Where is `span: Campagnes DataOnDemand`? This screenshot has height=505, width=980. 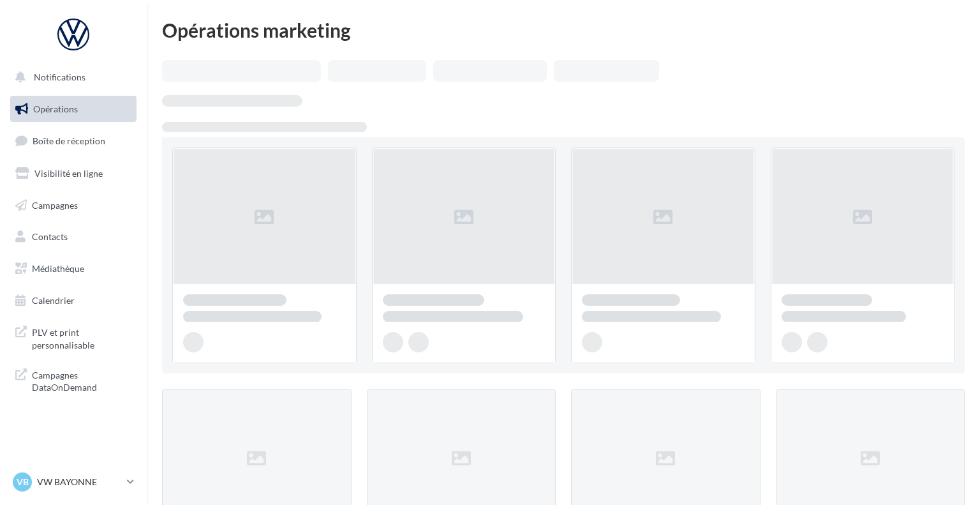 span: Campagnes DataOnDemand is located at coordinates (82, 380).